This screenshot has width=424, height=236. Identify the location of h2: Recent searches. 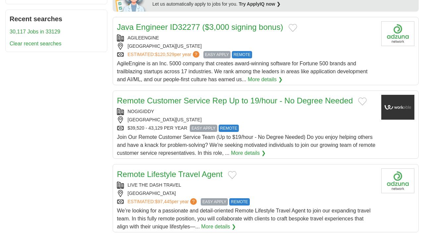
(56, 19).